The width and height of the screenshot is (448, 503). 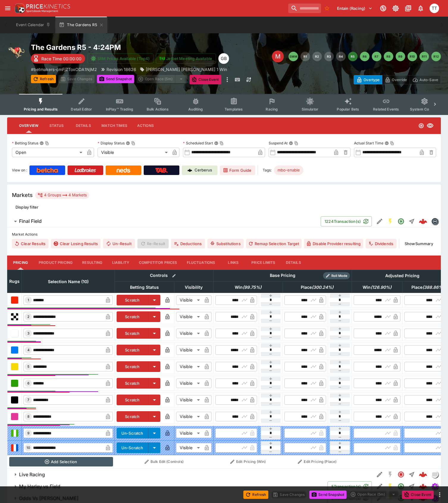 What do you see at coordinates (327, 8) in the screenshot?
I see `button: No Bookmarks` at bounding box center [327, 8].